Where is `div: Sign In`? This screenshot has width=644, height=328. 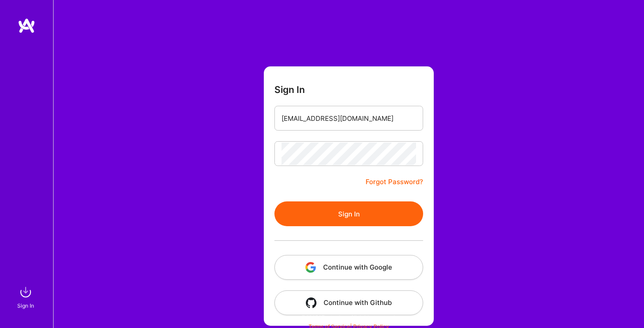 div: Sign In is located at coordinates (26, 305).